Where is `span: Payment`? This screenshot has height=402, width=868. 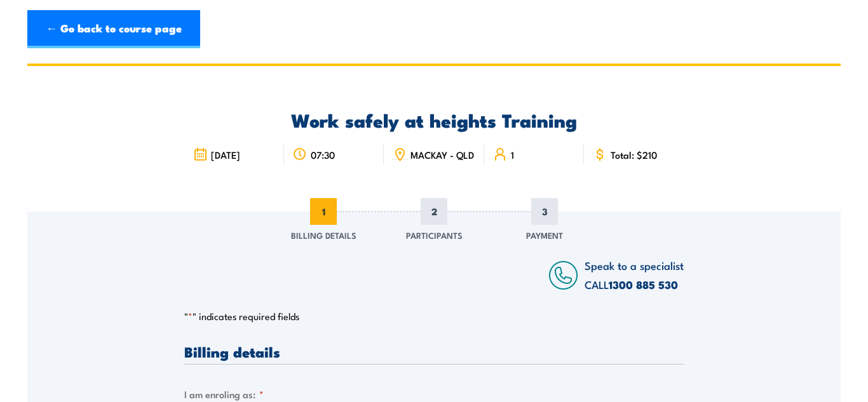 span: Payment is located at coordinates (544, 235).